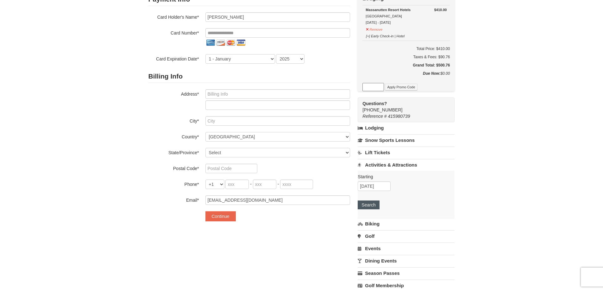 Image resolution: width=603 pixels, height=291 pixels. Describe the element at coordinates (221, 216) in the screenshot. I see `button: Continue` at that location.